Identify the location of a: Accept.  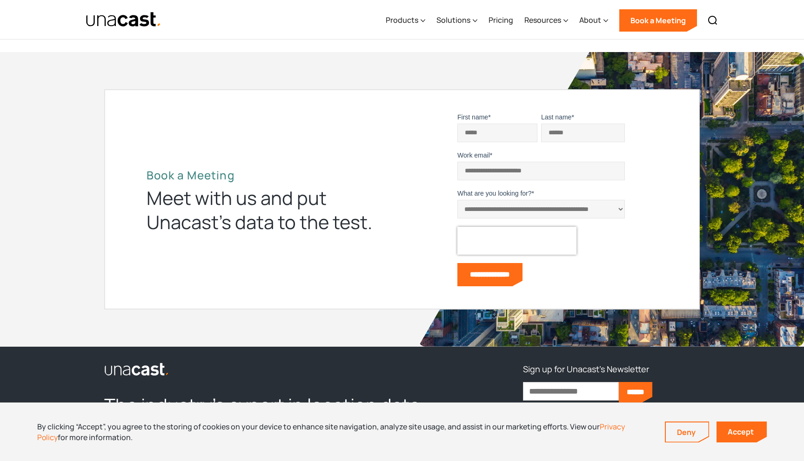
(741, 432).